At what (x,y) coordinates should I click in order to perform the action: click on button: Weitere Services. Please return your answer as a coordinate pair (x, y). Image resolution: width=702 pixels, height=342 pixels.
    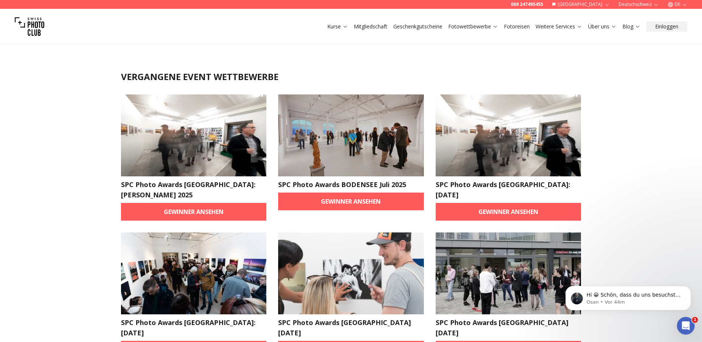
    Looking at the image, I should click on (558, 27).